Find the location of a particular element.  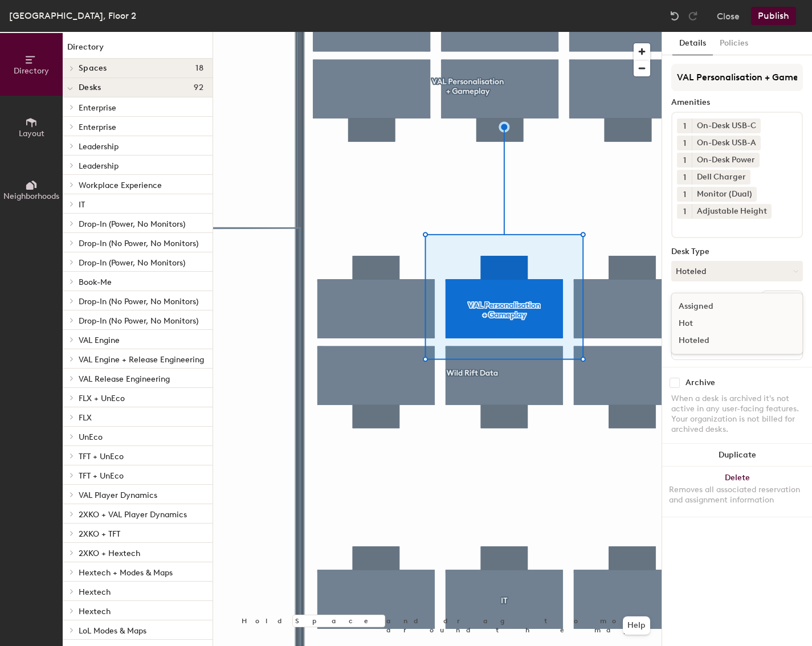

img: Undo is located at coordinates (674, 16).